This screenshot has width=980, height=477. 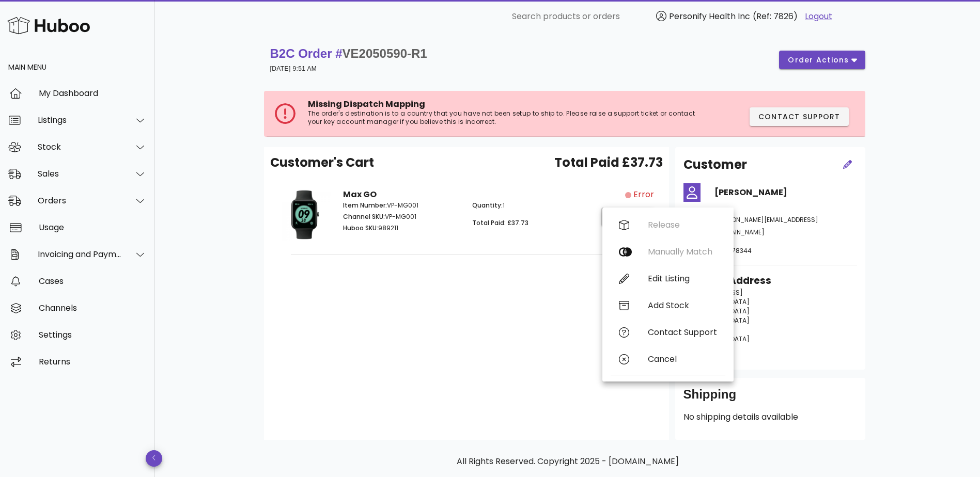 What do you see at coordinates (365, 205) in the screenshot?
I see `span: Item Number:` at bounding box center [365, 205].